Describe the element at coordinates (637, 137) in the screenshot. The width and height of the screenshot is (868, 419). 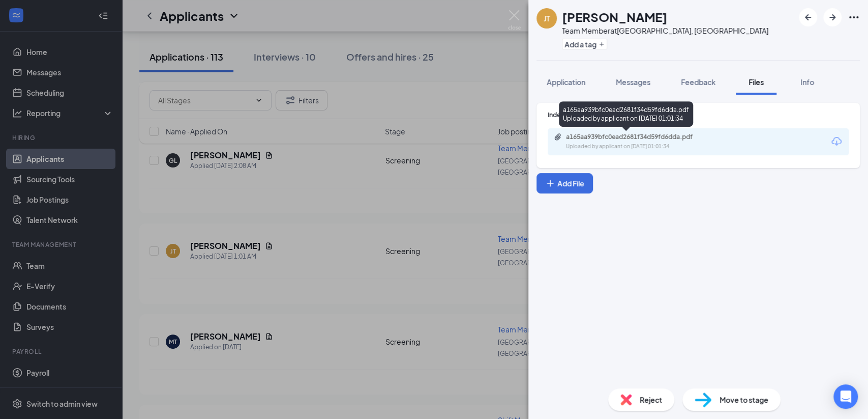
I see `div: a165aa939bfc0ead2681f34d59fd6dda.pdf` at that location.